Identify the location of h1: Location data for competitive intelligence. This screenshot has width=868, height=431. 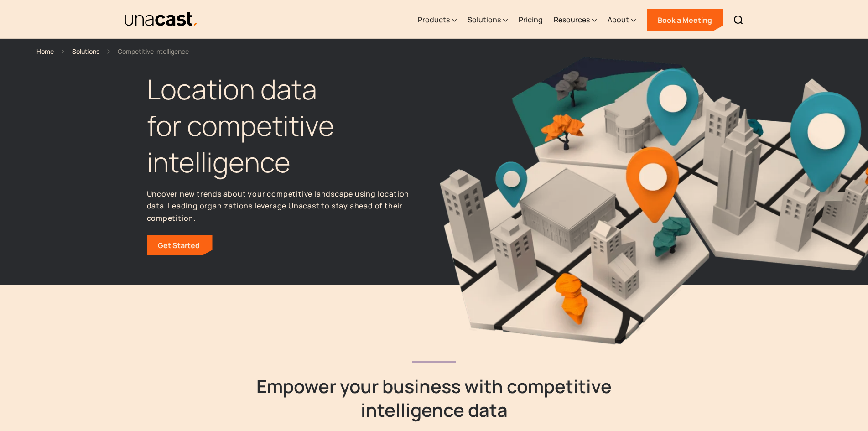
(289, 125).